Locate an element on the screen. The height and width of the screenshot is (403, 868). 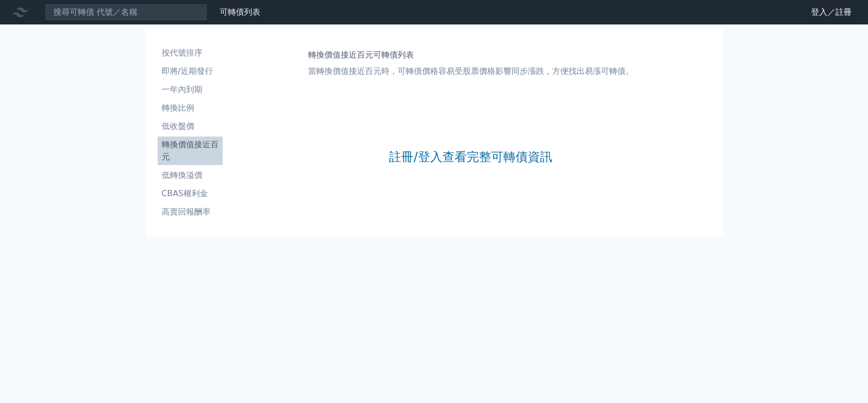
a: 高賣回報酬率 is located at coordinates (190, 212).